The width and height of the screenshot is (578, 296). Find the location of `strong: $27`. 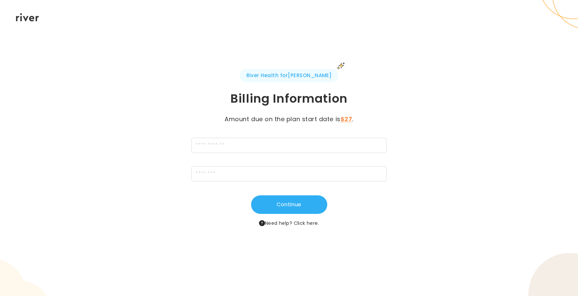

strong: $27 is located at coordinates (346, 119).